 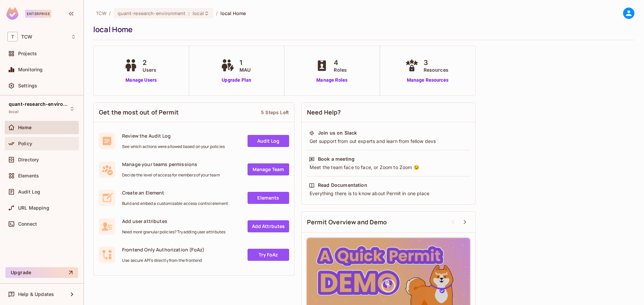 What do you see at coordinates (163, 260) in the screenshot?
I see `span: Use secure API's directly from the frontend` at bounding box center [163, 260].